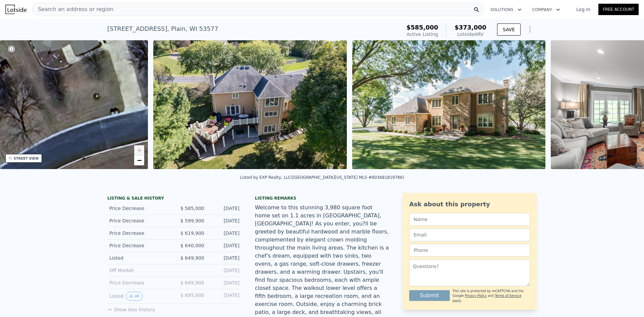 This screenshot has width=644, height=317. What do you see at coordinates (429, 295) in the screenshot?
I see `button: Submit` at bounding box center [429, 295].